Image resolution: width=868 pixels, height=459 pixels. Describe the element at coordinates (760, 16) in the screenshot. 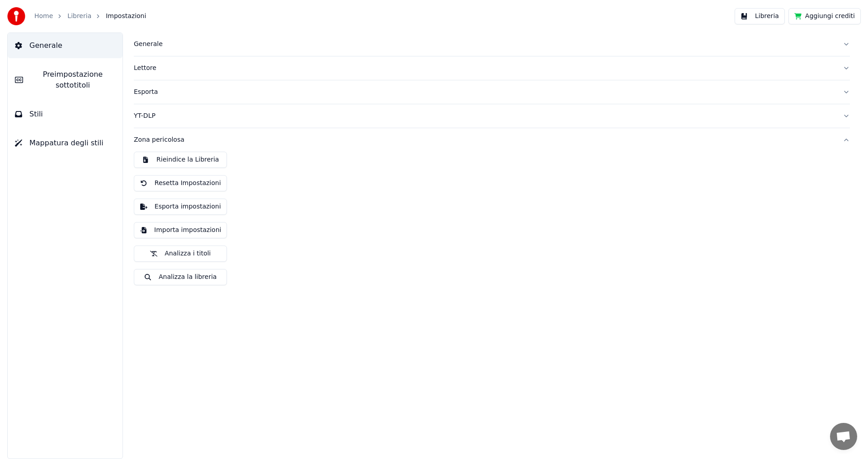

I see `button: Libreria` at that location.